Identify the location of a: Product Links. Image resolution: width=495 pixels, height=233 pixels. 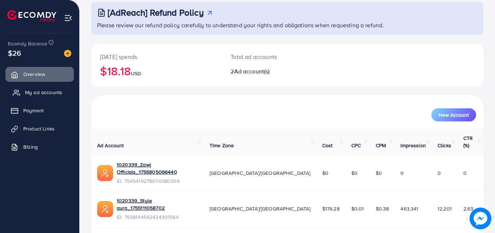
(40, 129).